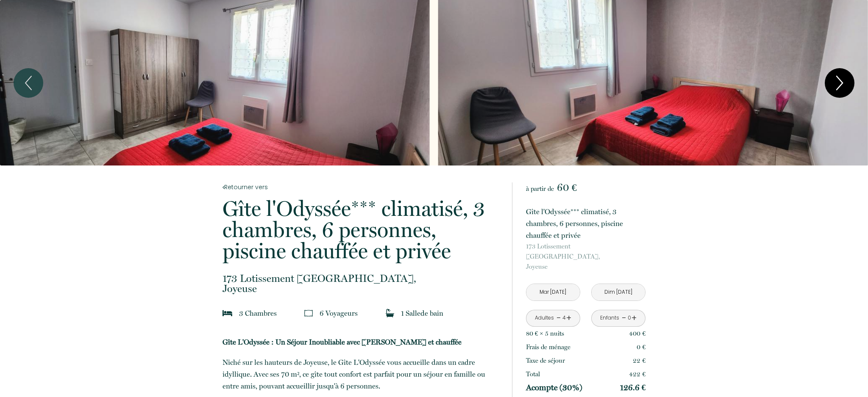 The width and height of the screenshot is (868, 397). I want to click on p: 22 €, so click(639, 360).